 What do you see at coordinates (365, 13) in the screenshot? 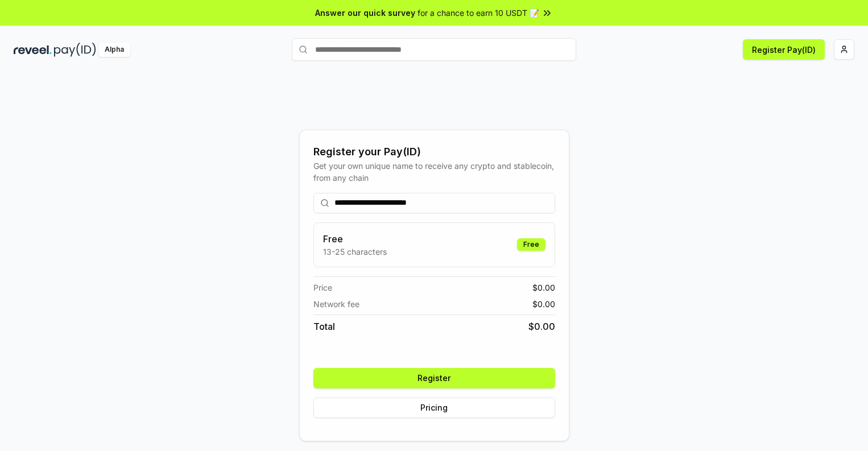
I see `span: Answer our quick survey` at bounding box center [365, 13].